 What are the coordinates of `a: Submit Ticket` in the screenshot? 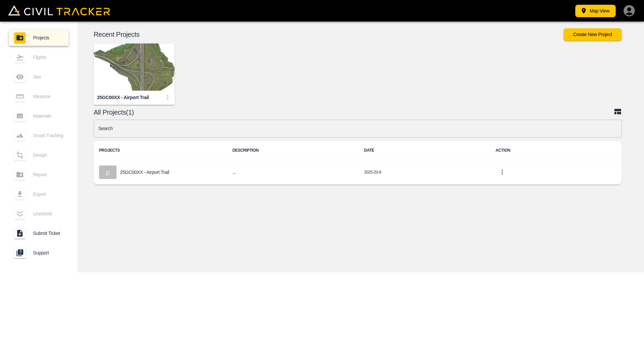 It's located at (39, 233).